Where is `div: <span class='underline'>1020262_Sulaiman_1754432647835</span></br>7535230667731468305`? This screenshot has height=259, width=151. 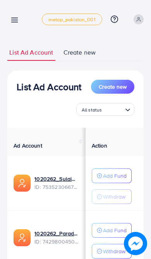 div: <span class='underline'>1020262_Sulaiman_1754432647835</span></br>7535230667731468305 is located at coordinates (57, 183).